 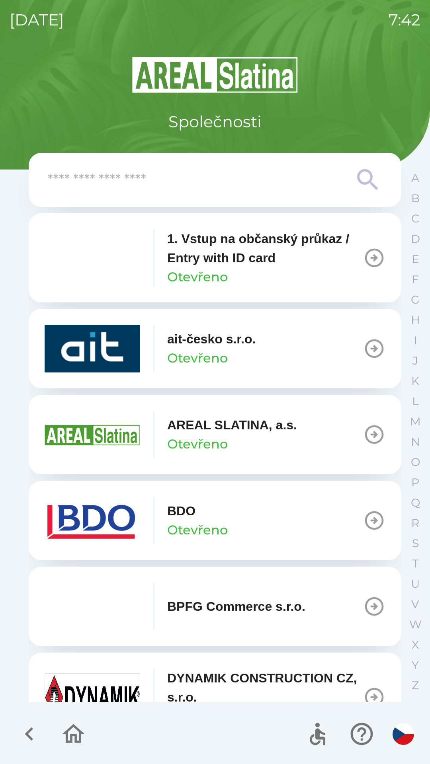 What do you see at coordinates (415, 259) in the screenshot?
I see `button: E` at bounding box center [415, 259].